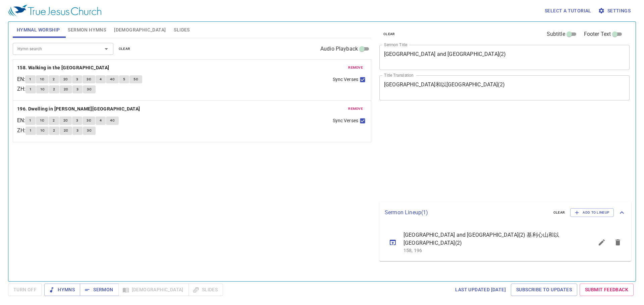 The image size is (644, 305). I want to click on button: Sermon, so click(99, 290).